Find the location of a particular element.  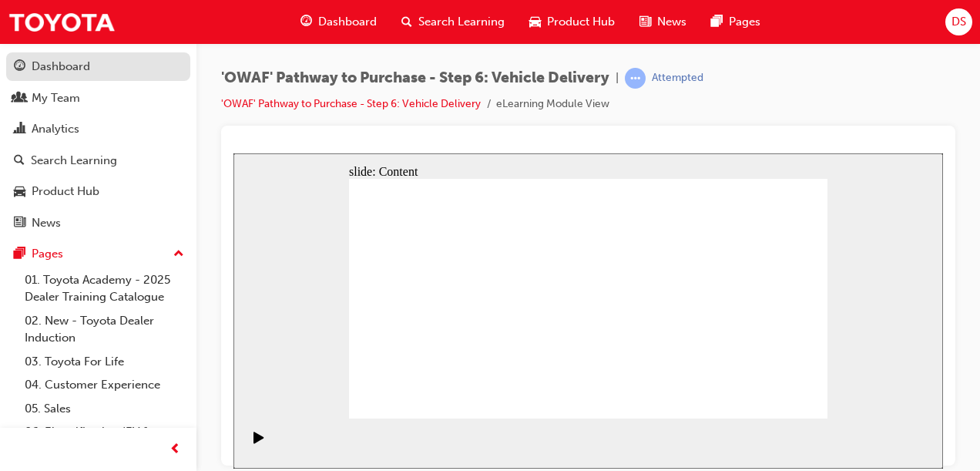

a: Search Learning is located at coordinates (98, 160).